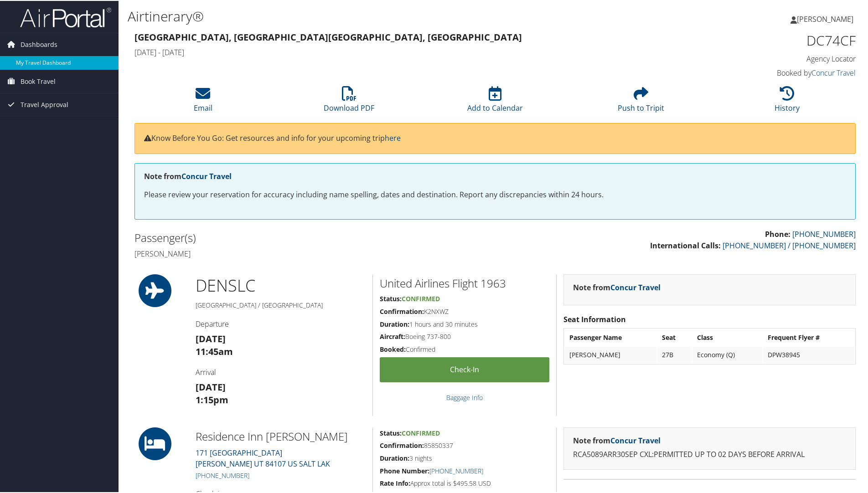 This screenshot has height=493, width=868. Describe the element at coordinates (674, 337) in the screenshot. I see `th: Seat` at that location.